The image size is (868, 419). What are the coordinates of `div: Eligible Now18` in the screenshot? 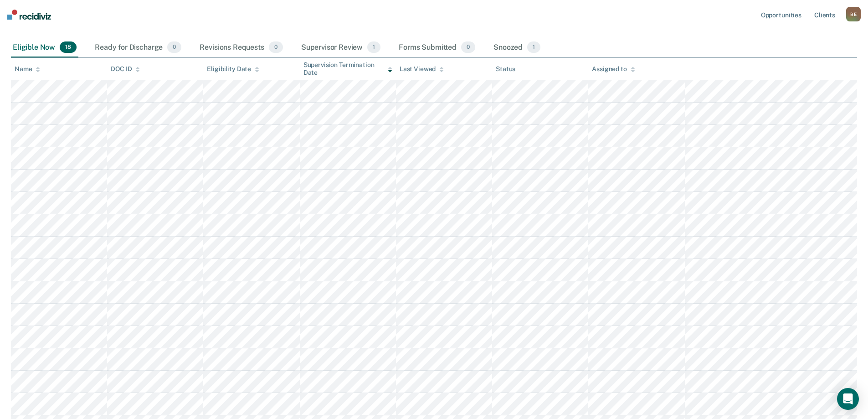 It's located at (45, 48).